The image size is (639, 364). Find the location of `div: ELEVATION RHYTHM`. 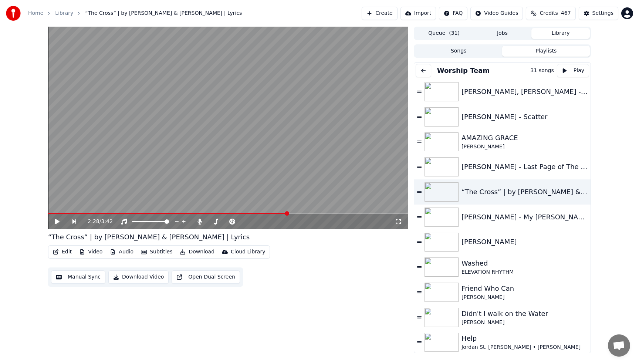

div: ELEVATION RHYTHM is located at coordinates (524, 272).